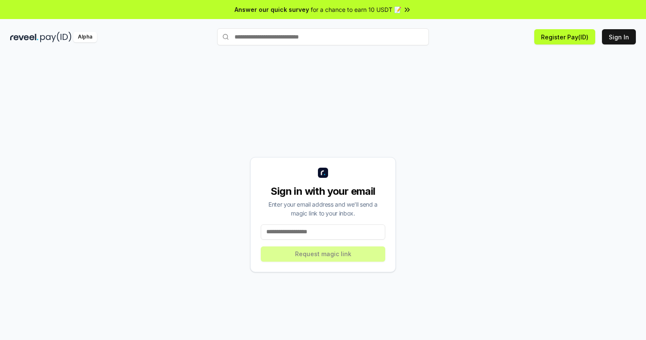 Image resolution: width=646 pixels, height=340 pixels. I want to click on span: for a chance to earn 10 USDT 📝, so click(356, 9).